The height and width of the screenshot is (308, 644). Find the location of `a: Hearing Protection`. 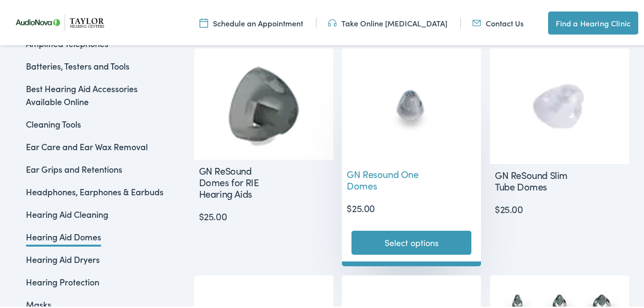

a: Hearing Protection is located at coordinates (62, 280).